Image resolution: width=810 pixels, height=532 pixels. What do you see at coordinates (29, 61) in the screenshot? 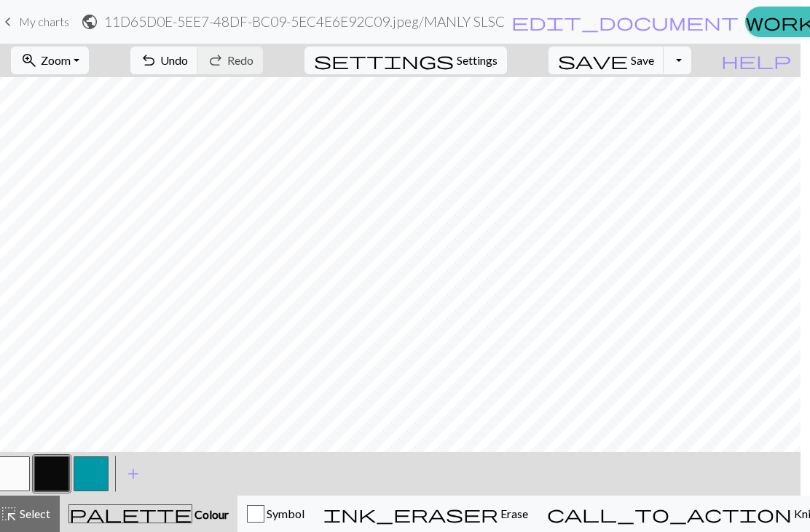
I see `span: zoom_in` at bounding box center [29, 61].